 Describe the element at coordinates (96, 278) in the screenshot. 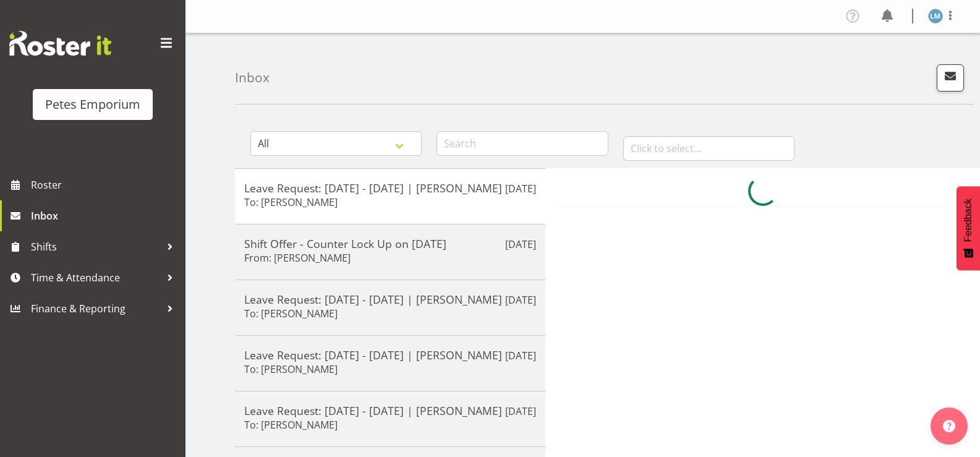

I see `span: Time & Attendance` at that location.